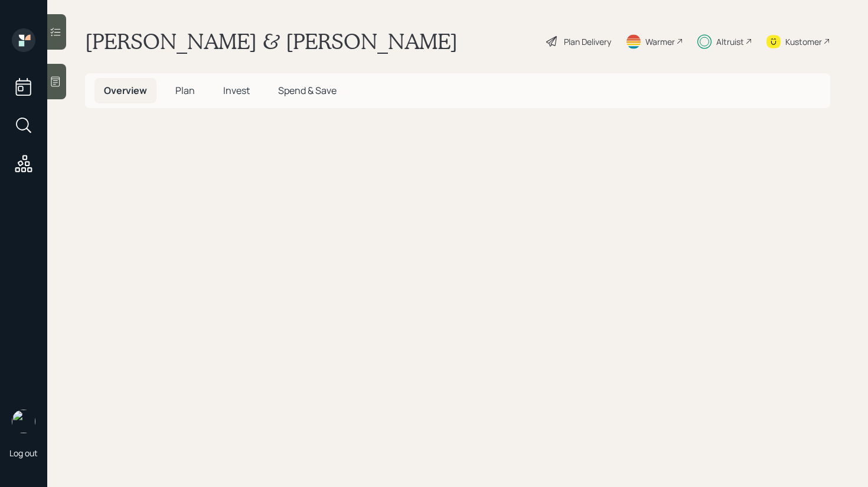 The height and width of the screenshot is (487, 868). I want to click on div: Log out, so click(24, 452).